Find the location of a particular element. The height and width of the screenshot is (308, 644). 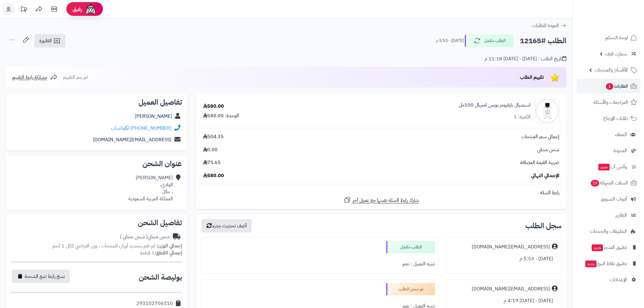

a: واتساب is located at coordinates (120, 128).